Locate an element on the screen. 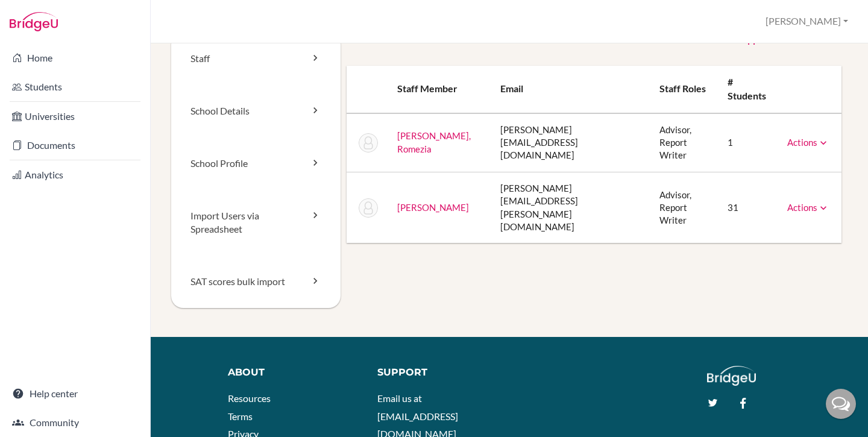 The image size is (868, 437). a: SAT scores bulk import is located at coordinates (256, 281).